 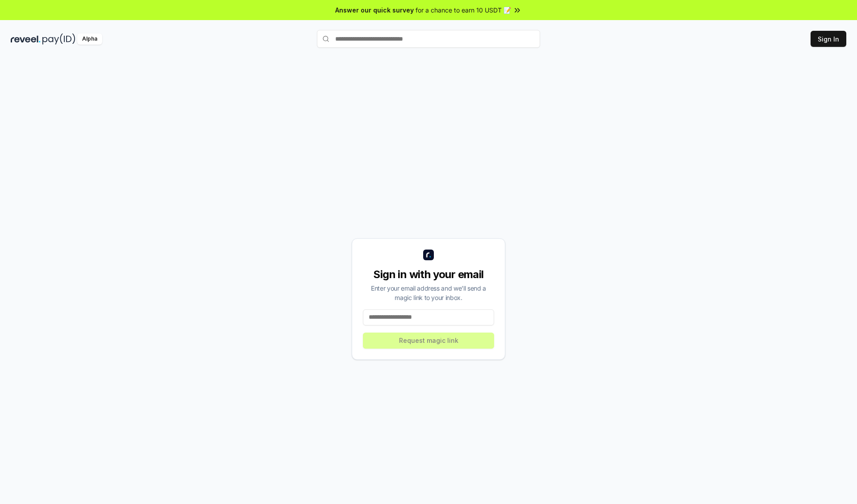 I want to click on span: for a chance to earn 10 USDT 📝, so click(x=463, y=10).